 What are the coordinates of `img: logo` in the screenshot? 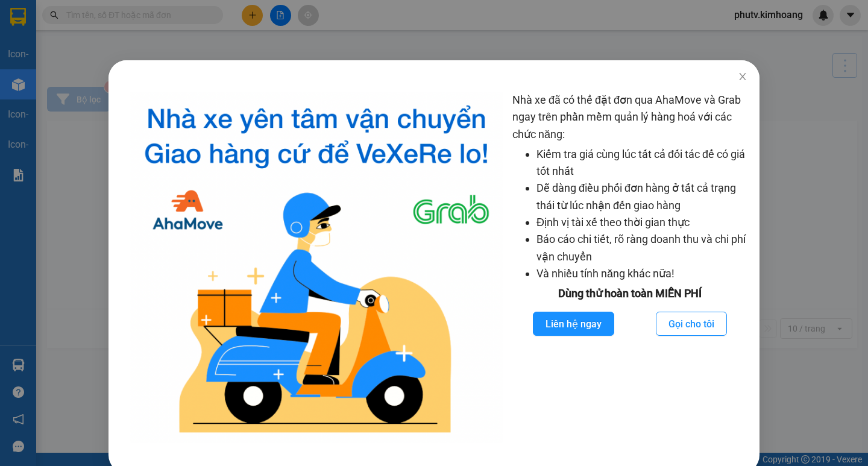 It's located at (317, 267).